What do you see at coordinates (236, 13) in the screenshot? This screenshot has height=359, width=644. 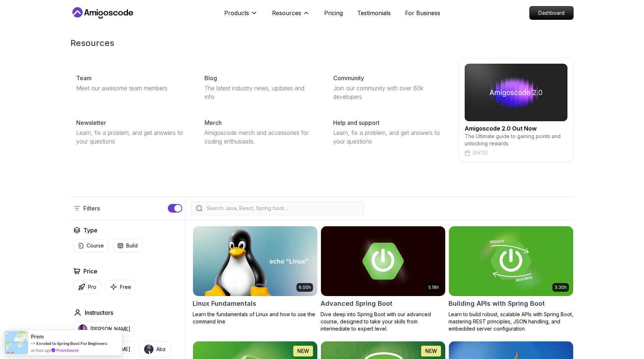 I see `p: Products` at bounding box center [236, 13].